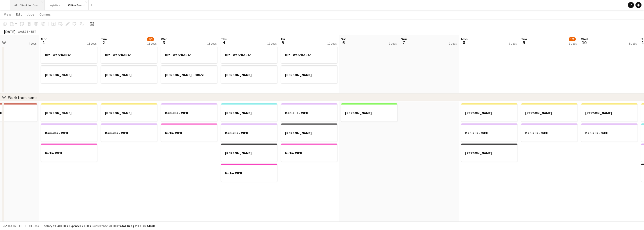 This screenshot has width=644, height=230. I want to click on span: Week 35, so click(23, 31).